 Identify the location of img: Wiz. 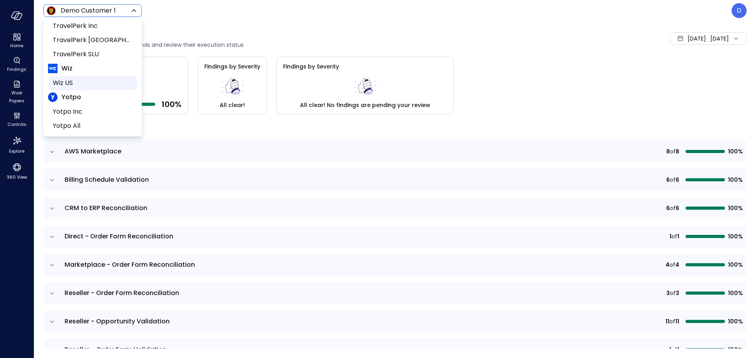
(53, 69).